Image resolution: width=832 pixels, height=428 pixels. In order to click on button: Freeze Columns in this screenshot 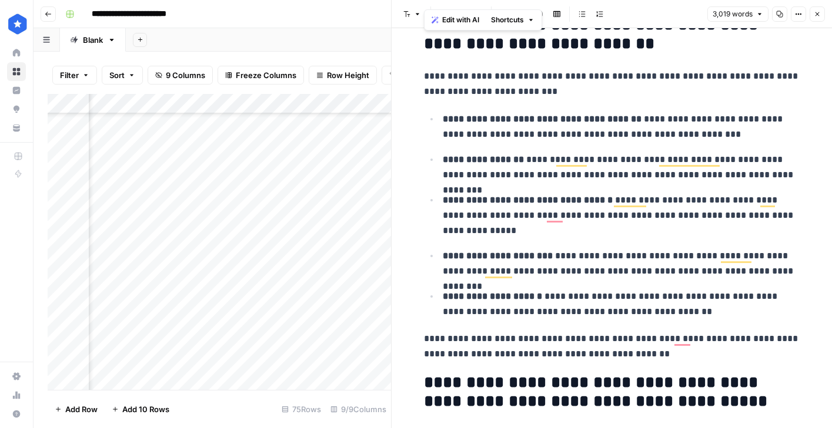, I will do `click(260, 75)`.